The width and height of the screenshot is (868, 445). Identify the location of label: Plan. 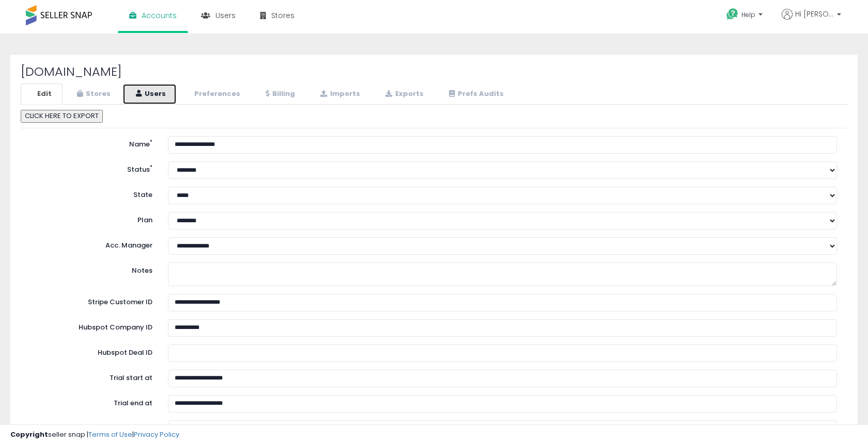
(91, 219).